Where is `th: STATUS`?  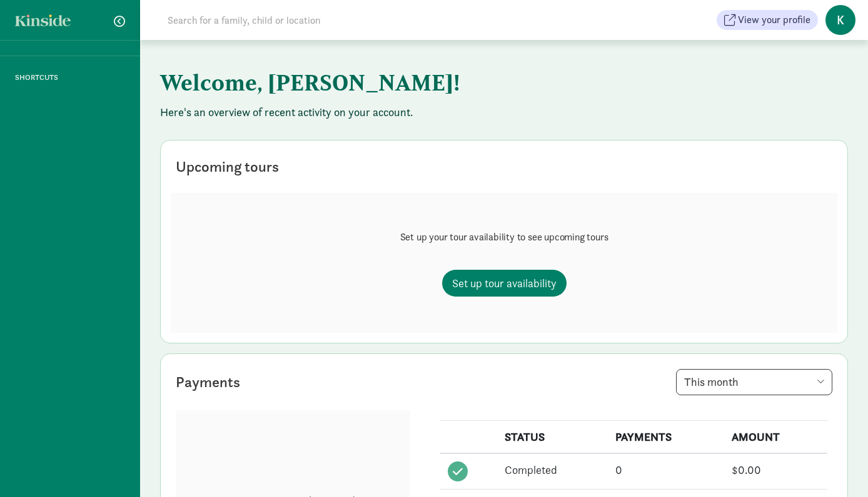
th: STATUS is located at coordinates (552, 438).